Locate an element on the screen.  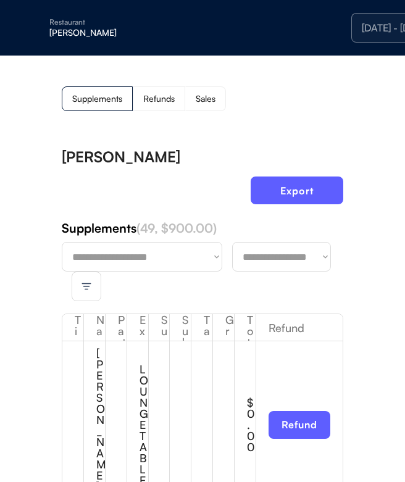
div: Gratuity is located at coordinates (223, 353).